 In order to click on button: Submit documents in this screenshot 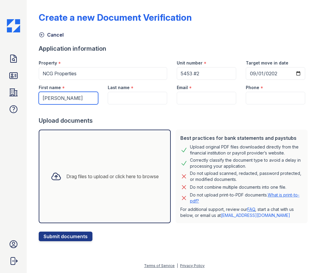, I will do `click(65, 236)`.